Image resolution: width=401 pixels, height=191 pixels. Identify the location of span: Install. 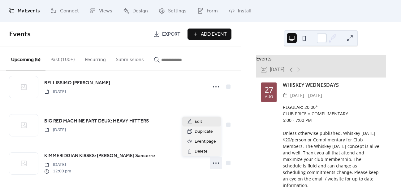
(244, 11).